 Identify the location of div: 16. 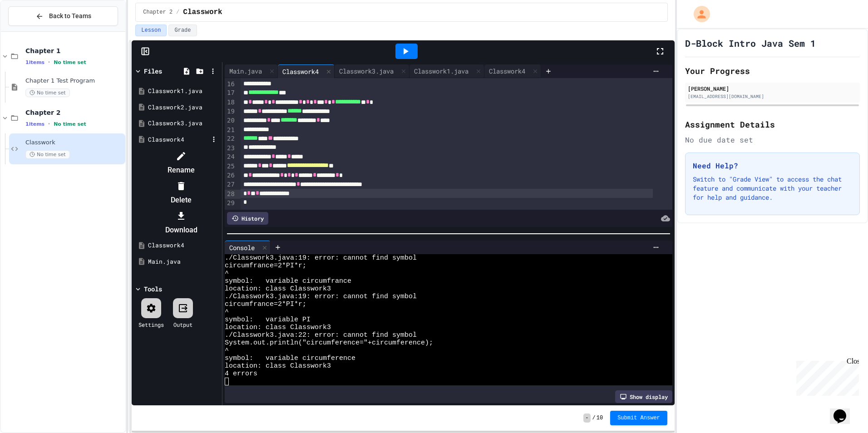
(230, 84).